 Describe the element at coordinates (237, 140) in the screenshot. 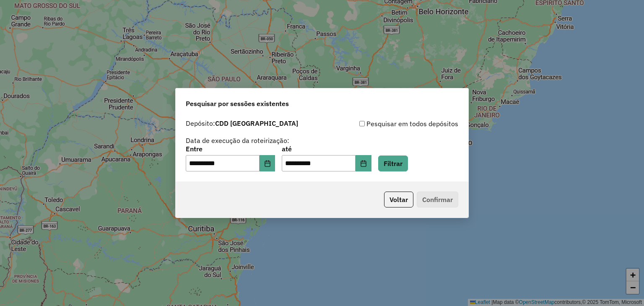

I see `label: Data de execução da roteirização:` at that location.